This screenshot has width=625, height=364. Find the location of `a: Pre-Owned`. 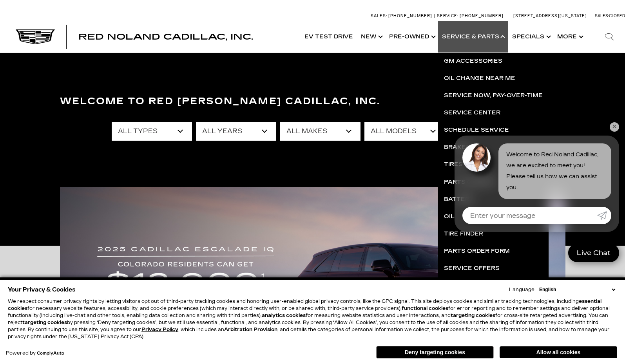

a: Pre-Owned is located at coordinates (411, 37).